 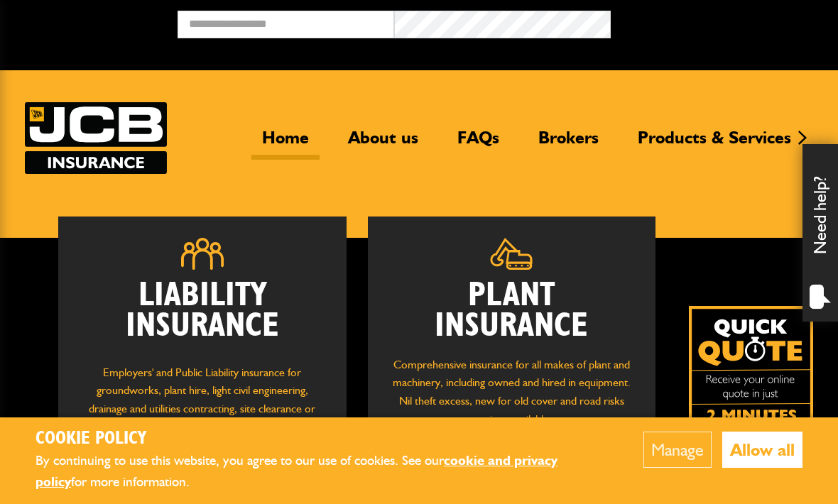 What do you see at coordinates (96, 138) in the screenshot?
I see `a: JCB Insurance Services` at bounding box center [96, 138].